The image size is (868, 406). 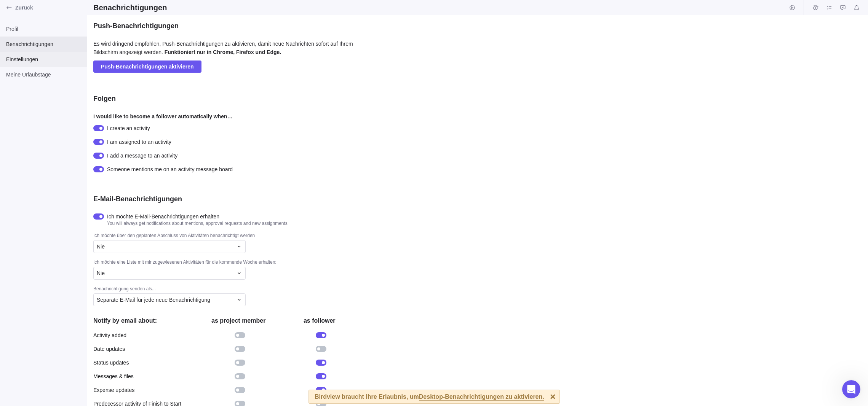 I want to click on p: I would like to become a follower automatically when…, so click(x=227, y=118).